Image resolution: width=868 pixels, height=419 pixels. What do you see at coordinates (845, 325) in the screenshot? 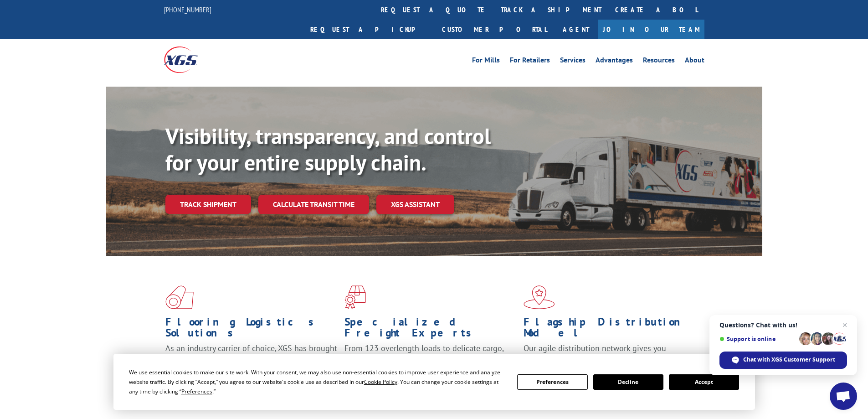
I see `span: Close chat` at bounding box center [845, 325].